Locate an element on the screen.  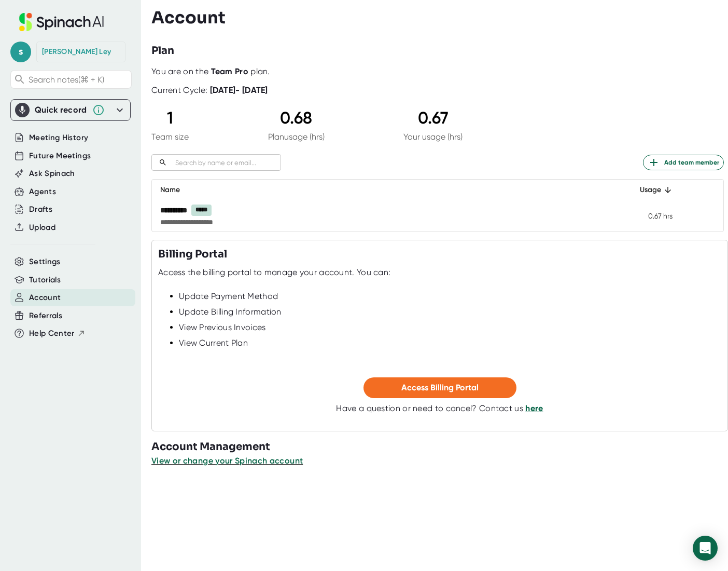
div: Usage is located at coordinates (571, 190).